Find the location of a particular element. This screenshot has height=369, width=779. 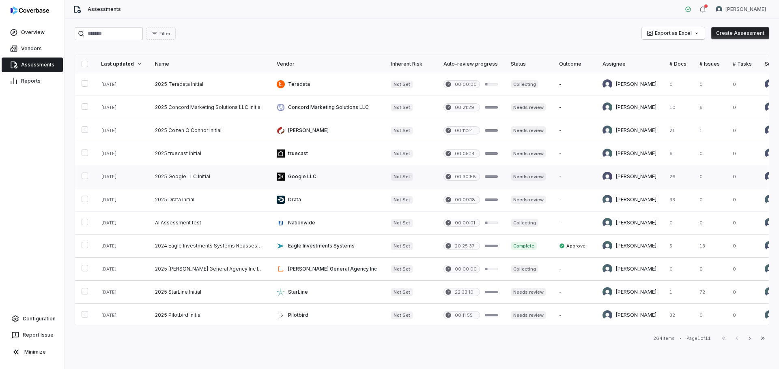

button: Minimize is located at coordinates (32, 352).